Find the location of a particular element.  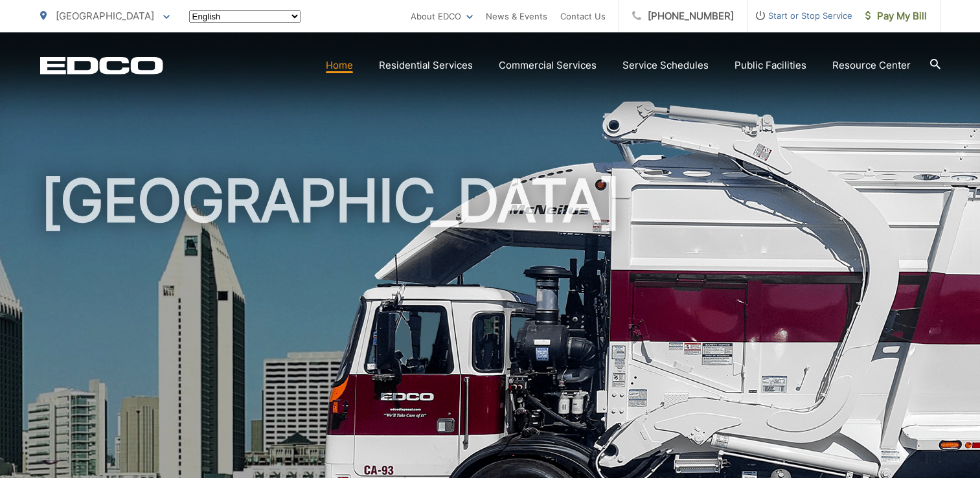

a: About EDCO is located at coordinates (441, 16).